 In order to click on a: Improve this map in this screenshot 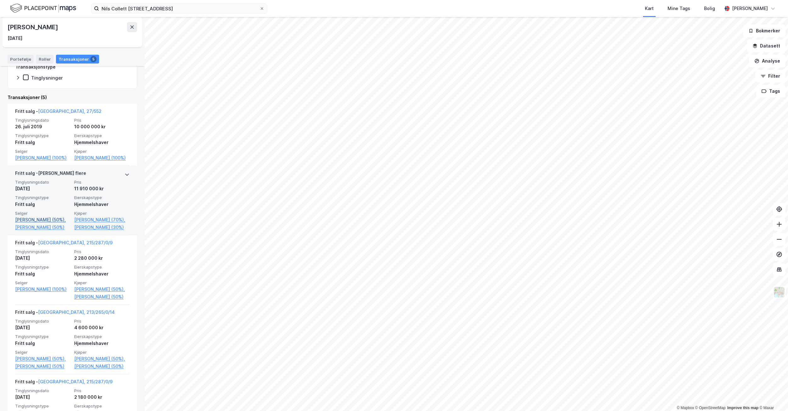, I will do `click(742, 408)`.